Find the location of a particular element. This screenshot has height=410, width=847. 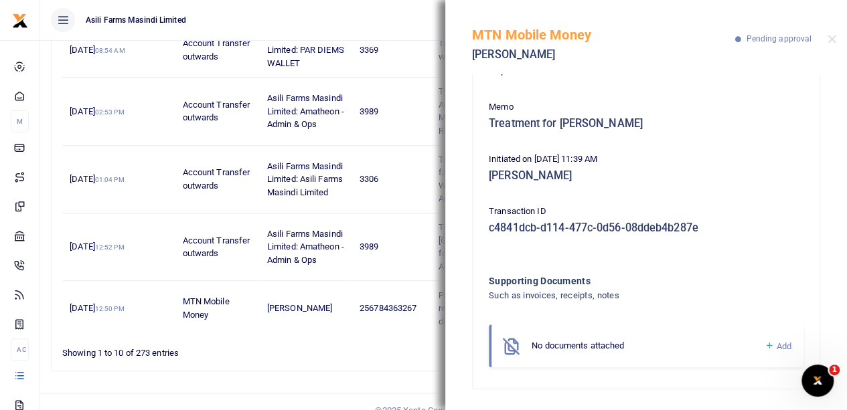

h5: MTN Mobile Money is located at coordinates (603, 35).